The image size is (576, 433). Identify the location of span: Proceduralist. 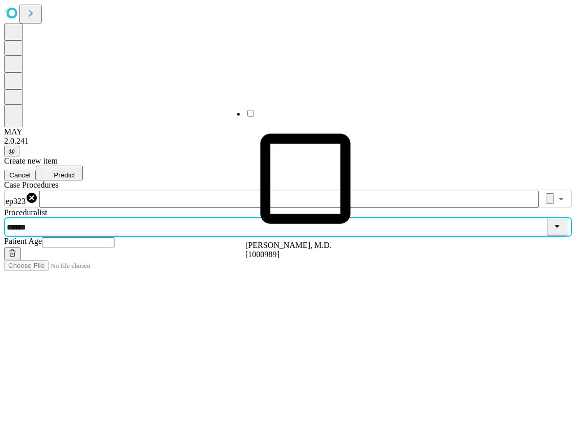
(26, 212).